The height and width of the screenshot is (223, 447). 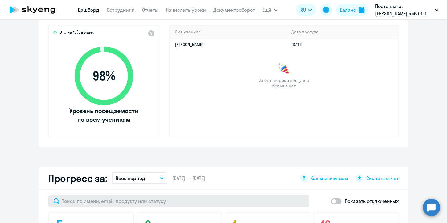 What do you see at coordinates (104, 76) in the screenshot?
I see `span: 98 %` at bounding box center [104, 76].